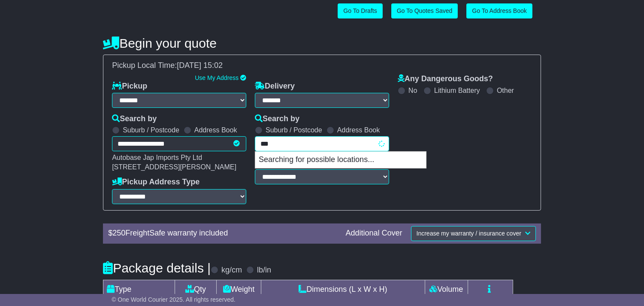 The image size is (644, 306). Describe the element at coordinates (340, 160) in the screenshot. I see `p: Searching for possible locations...` at that location.